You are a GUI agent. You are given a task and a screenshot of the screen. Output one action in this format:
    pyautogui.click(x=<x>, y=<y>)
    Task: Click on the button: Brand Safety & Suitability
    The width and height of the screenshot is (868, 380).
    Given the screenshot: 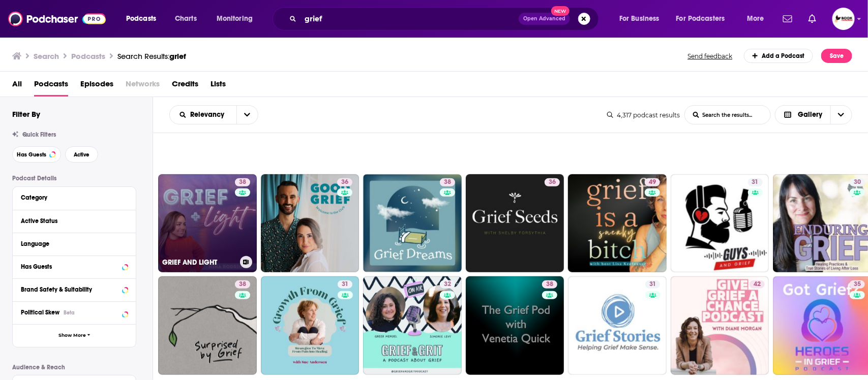 What is the action you would take?
    pyautogui.click(x=74, y=289)
    